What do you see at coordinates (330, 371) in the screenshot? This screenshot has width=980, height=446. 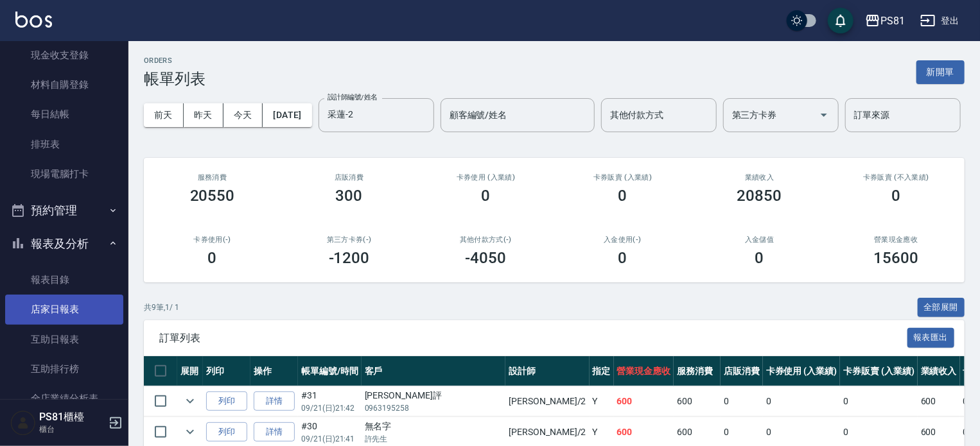 I see `th: 帳單編號/時間` at bounding box center [330, 371].